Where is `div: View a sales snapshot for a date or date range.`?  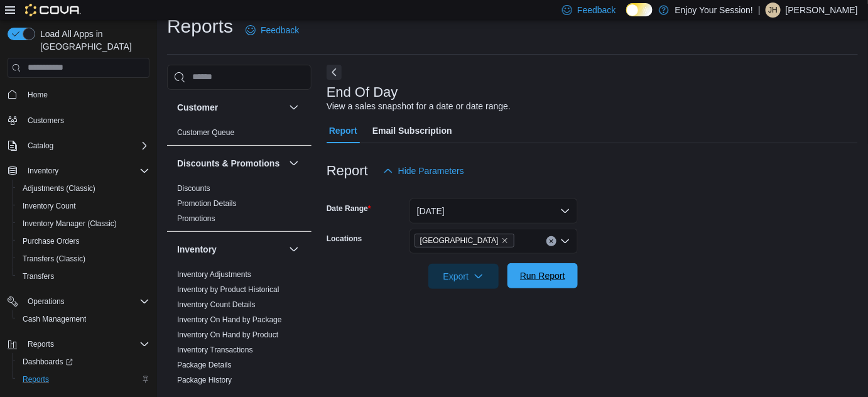
div: View a sales snapshot for a date or date range. is located at coordinates (418, 106).